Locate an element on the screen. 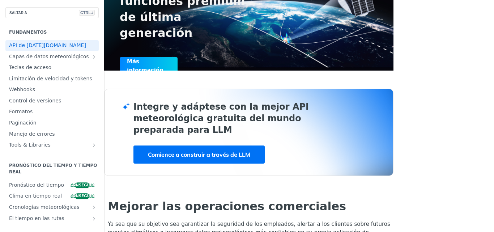  font: Comience a construir a través de LLM is located at coordinates (199, 154).